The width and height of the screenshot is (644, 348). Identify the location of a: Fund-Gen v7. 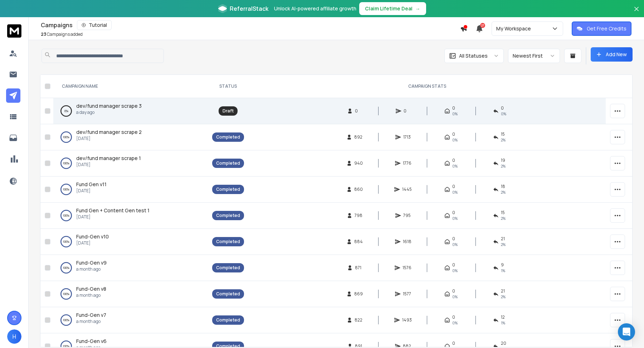
(91, 315).